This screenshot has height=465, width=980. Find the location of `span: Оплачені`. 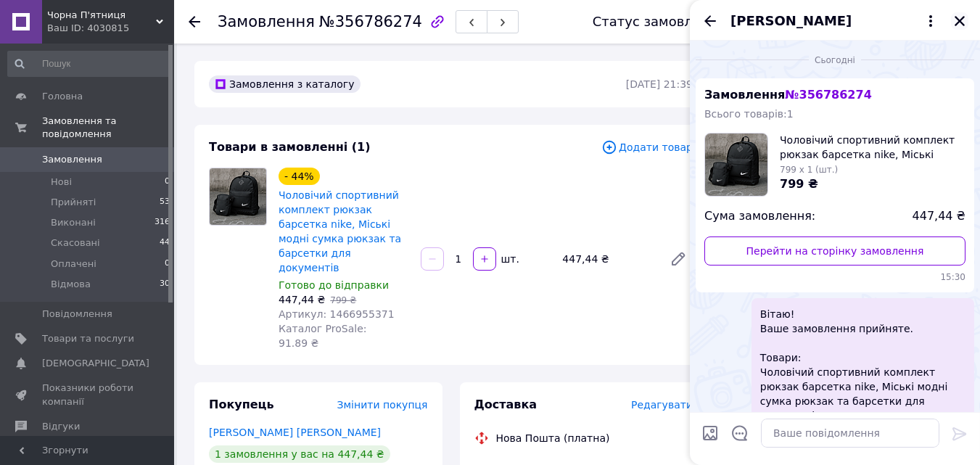

span: Оплачені is located at coordinates (74, 264).